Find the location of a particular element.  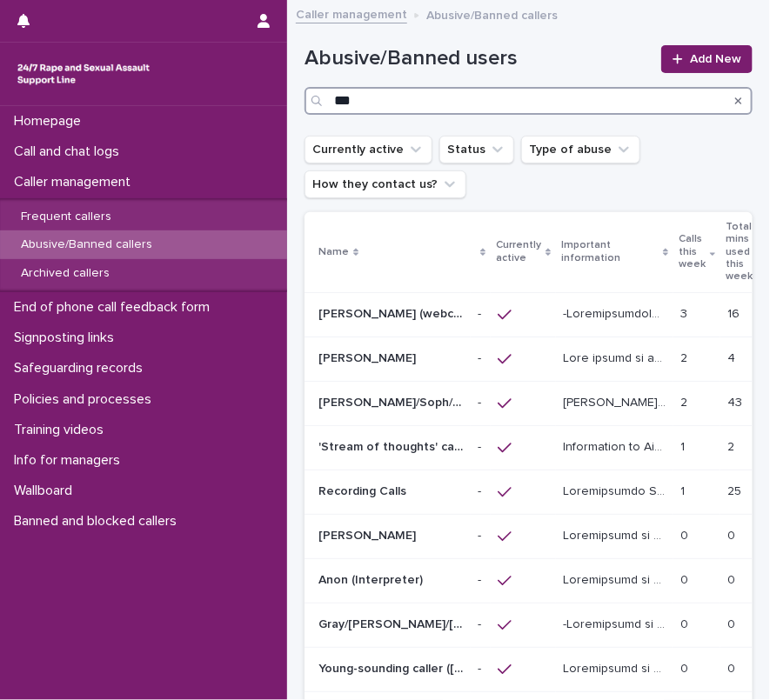

p: Currently active is located at coordinates (518, 252).